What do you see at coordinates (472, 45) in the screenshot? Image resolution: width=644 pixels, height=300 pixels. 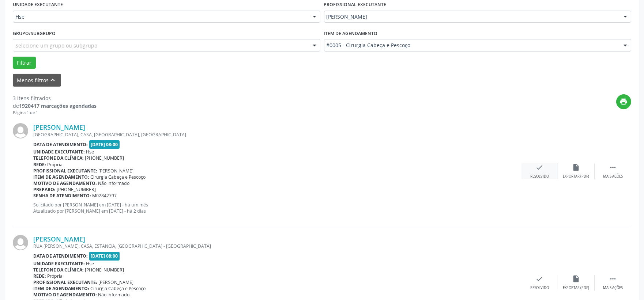 I see `span: #0005 - Cirurgia Cabeça e Pescoço` at bounding box center [472, 45].